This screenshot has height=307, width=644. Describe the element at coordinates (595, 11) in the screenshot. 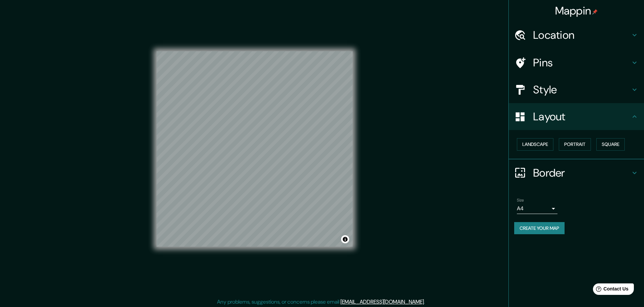

I see `img: pin-icon.png` at that location.